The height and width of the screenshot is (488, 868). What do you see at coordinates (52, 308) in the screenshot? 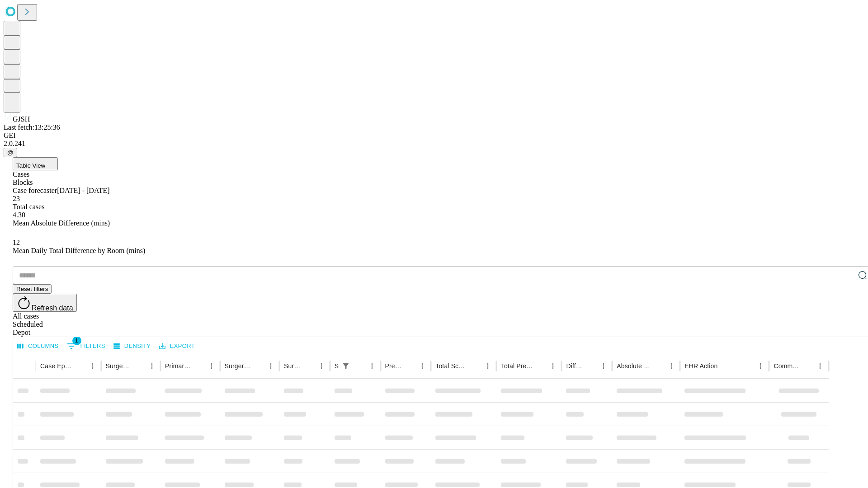
I see `span: Refresh data` at bounding box center [52, 308].